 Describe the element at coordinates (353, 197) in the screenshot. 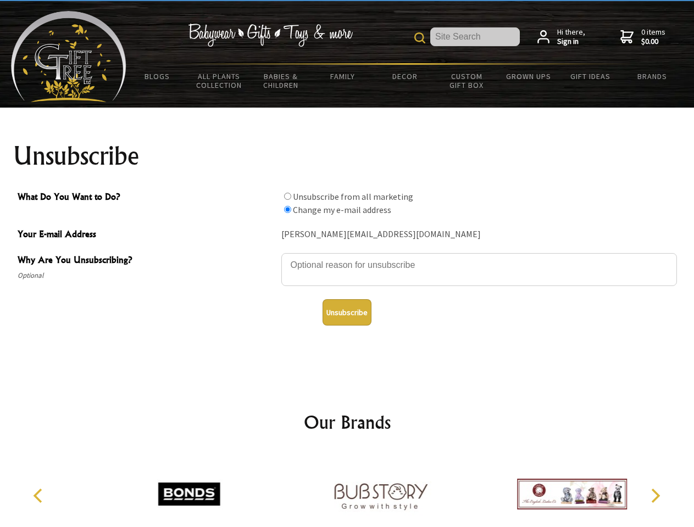

I see `label: Unsubscribe from all marketing` at that location.